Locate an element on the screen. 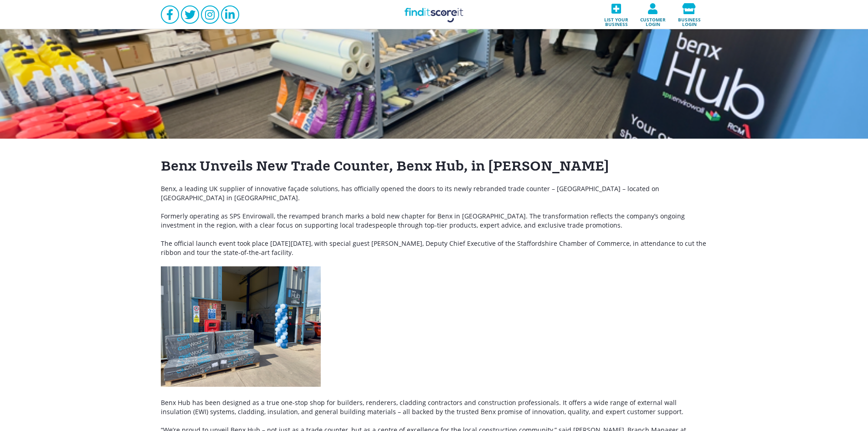 The image size is (868, 431). a: Customer login is located at coordinates (653, 14).